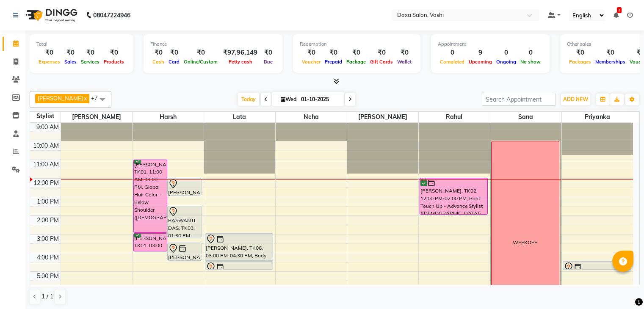  I want to click on span: +7, so click(98, 98).